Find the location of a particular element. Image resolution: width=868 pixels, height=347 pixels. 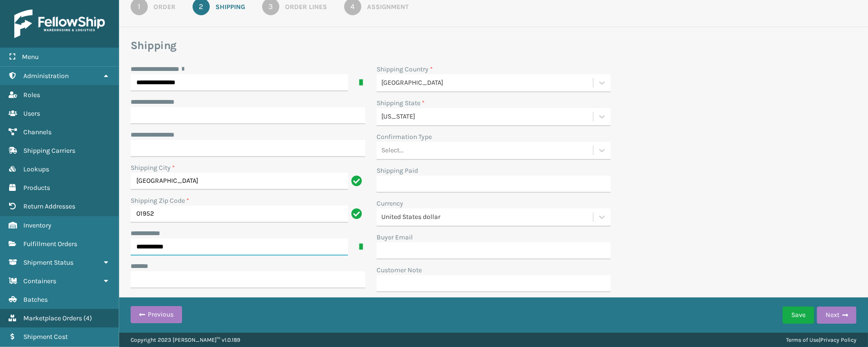

span: Marketplace Orders is located at coordinates (52, 318).